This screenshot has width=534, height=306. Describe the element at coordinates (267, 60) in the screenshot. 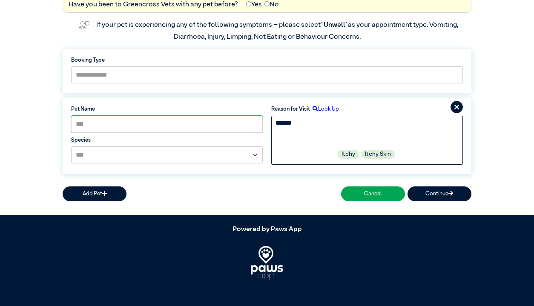

I see `label: Booking Type` at that location.